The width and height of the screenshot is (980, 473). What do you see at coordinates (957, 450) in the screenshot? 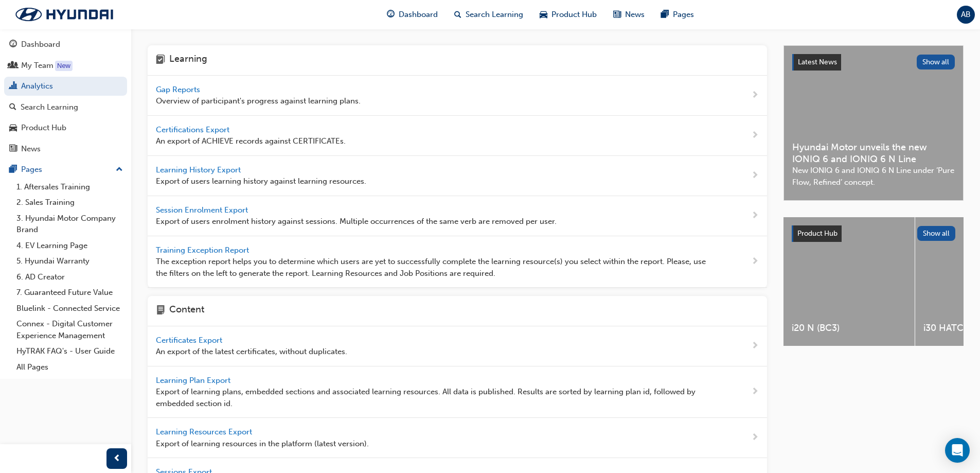
I see `div: Open Intercom Messenger` at bounding box center [957, 450].